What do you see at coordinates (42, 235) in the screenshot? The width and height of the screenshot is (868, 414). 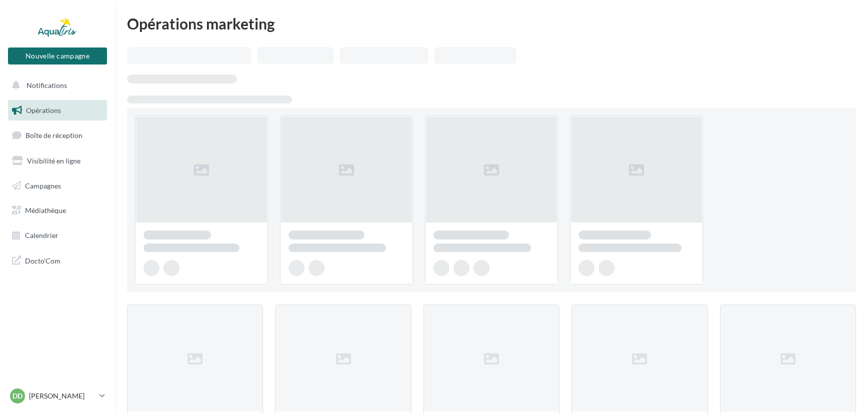 I see `span: Calendrier` at bounding box center [42, 235].